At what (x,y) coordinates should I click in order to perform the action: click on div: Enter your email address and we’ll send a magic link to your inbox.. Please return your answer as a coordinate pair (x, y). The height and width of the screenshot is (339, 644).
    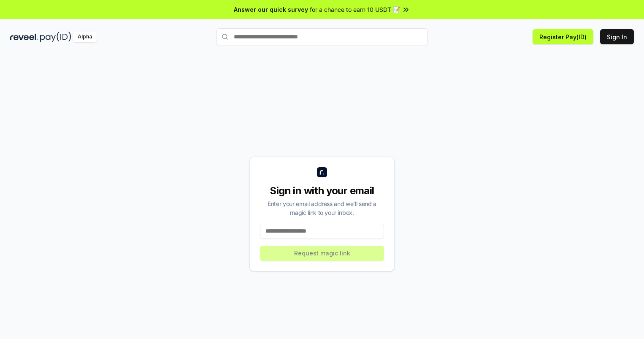
    Looking at the image, I should click on (322, 208).